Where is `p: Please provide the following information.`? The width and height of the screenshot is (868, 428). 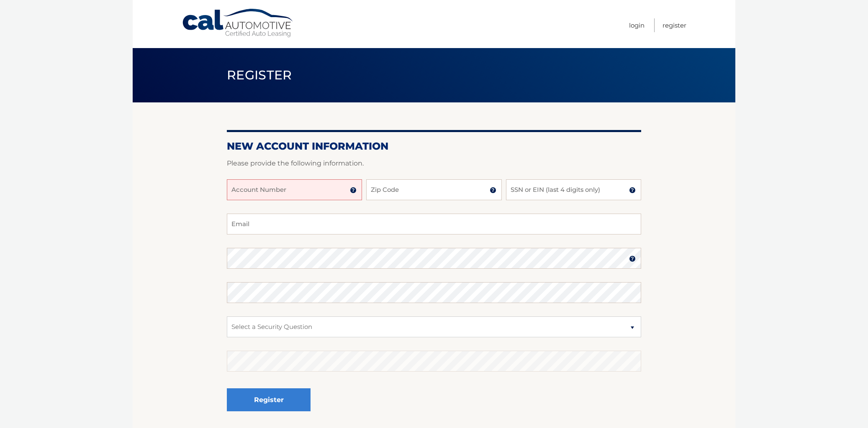
p: Please provide the following information. is located at coordinates (434, 163).